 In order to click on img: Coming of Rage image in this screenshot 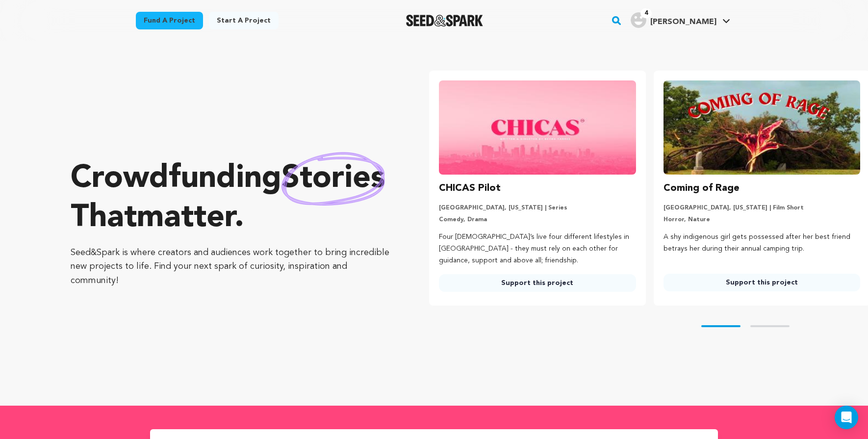, I will do `click(761, 128)`.